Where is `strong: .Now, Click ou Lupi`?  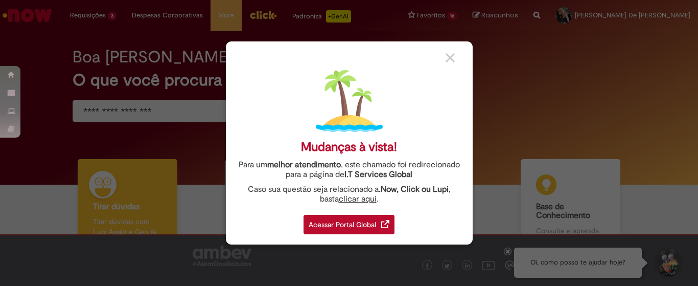 strong: .Now, Click ou Lupi is located at coordinates (413, 189).